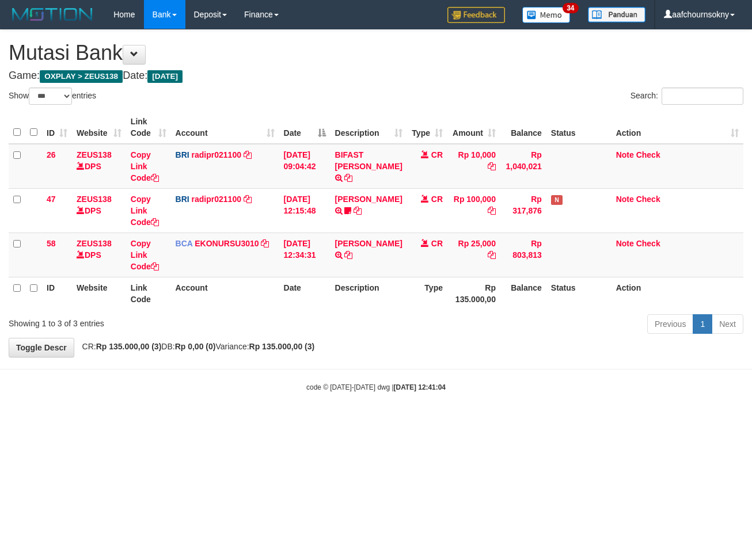 The width and height of the screenshot is (752, 560). Describe the element at coordinates (52, 96) in the screenshot. I see `label: Show entries` at that location.